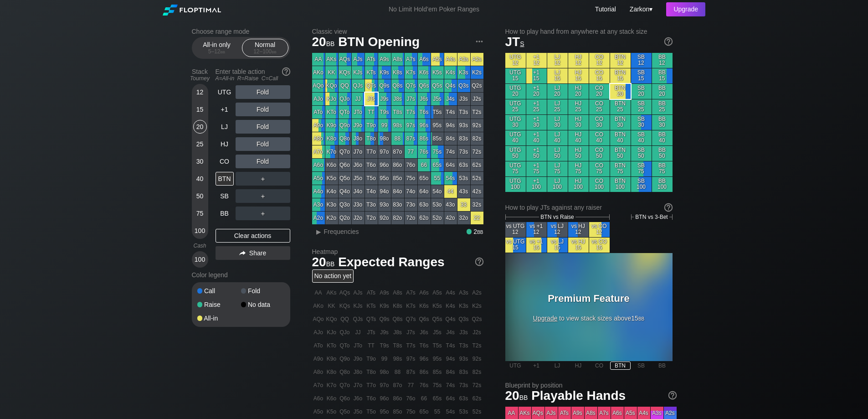  What do you see at coordinates (385, 125) in the screenshot?
I see `div: 99` at bounding box center [385, 125].